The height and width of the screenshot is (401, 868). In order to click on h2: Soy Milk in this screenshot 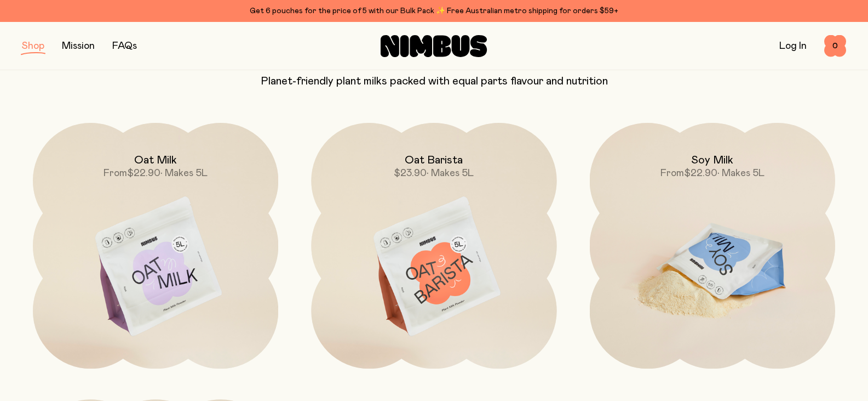, I will do `click(712, 160)`.